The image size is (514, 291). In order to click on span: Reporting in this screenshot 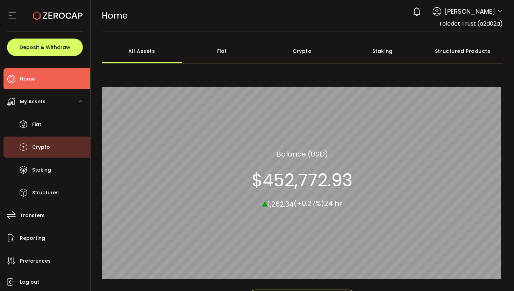, I will do `click(33, 238)`.